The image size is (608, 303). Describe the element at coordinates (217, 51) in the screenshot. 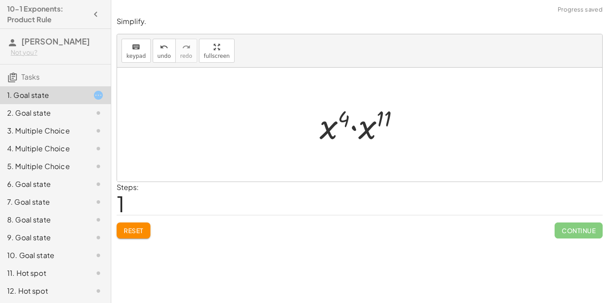

I see `button: fullscreen` at that location.